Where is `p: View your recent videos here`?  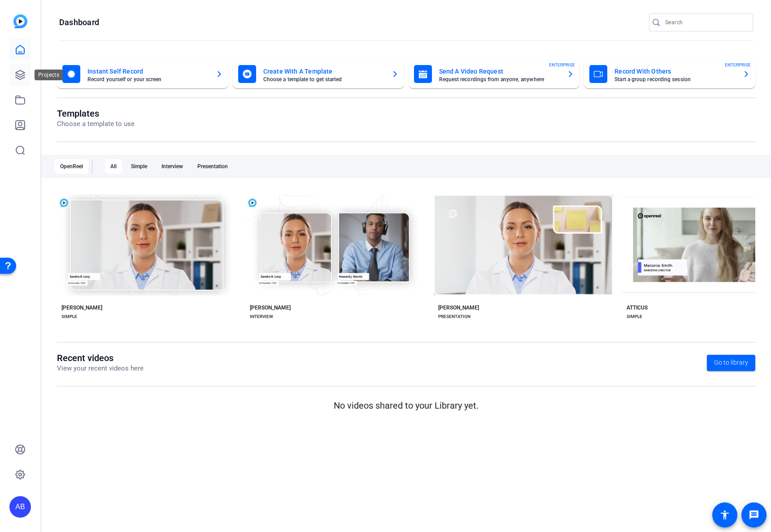
p: View your recent videos here is located at coordinates (100, 368).